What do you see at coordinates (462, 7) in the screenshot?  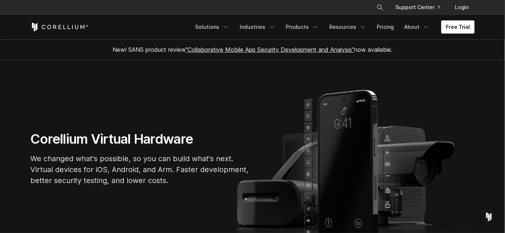 I see `a: Login` at bounding box center [462, 7].